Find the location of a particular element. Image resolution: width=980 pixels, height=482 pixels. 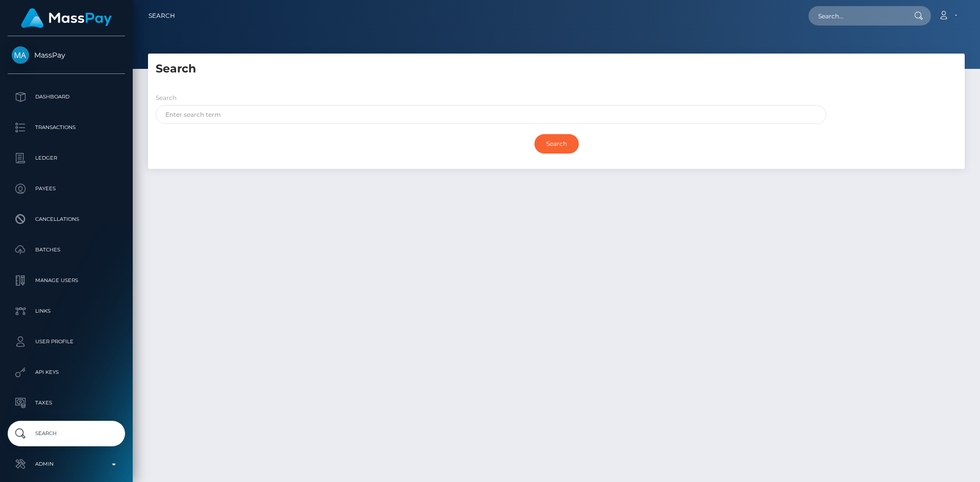

p: Links is located at coordinates (67, 311).